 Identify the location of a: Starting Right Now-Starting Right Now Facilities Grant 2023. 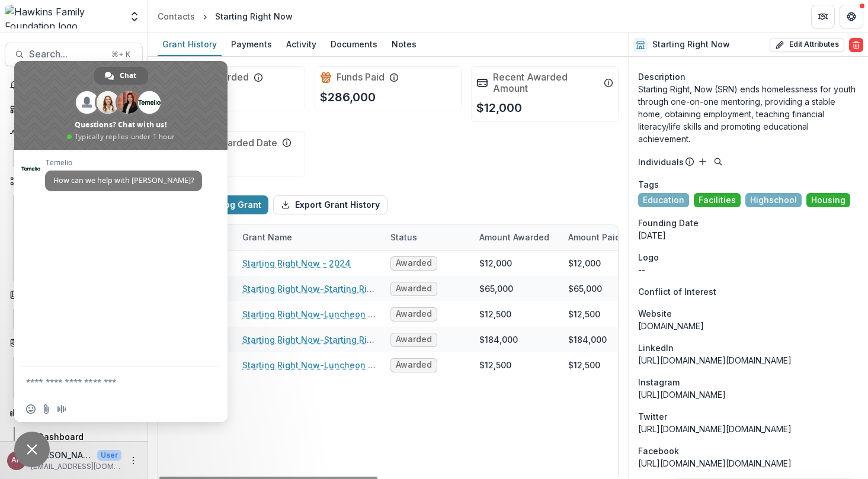
(309, 339).